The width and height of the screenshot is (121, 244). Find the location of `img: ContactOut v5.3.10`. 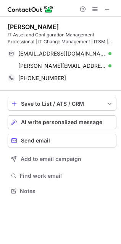

img: ContactOut v5.3.10 is located at coordinates (31, 9).